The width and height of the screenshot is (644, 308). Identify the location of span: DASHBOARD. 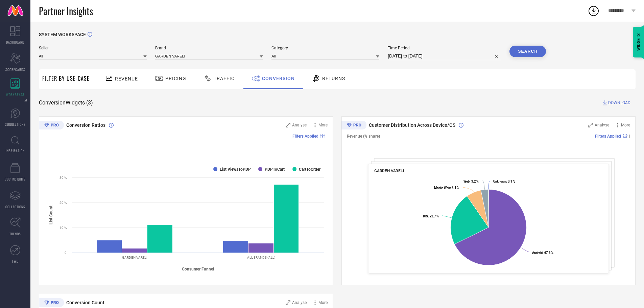
(15, 42).